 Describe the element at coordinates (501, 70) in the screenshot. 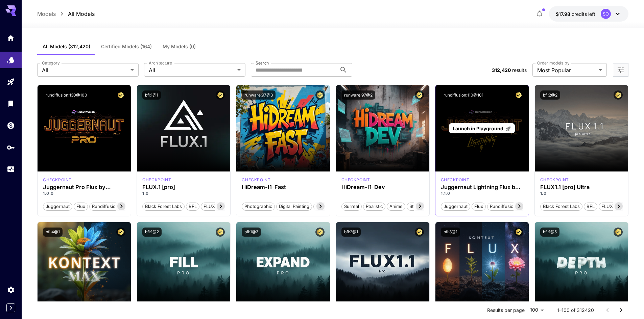

I see `span: 312,420` at that location.